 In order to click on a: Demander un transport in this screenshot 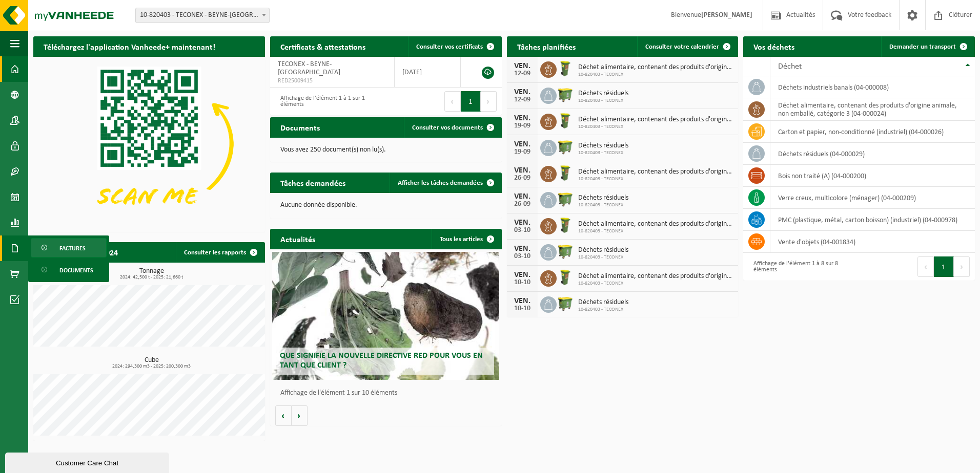, I will do `click(928, 47)`.